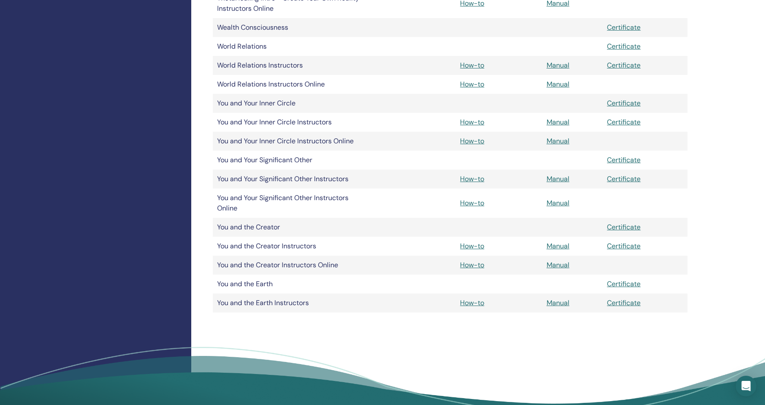 This screenshot has width=765, height=405. What do you see at coordinates (290, 122) in the screenshot?
I see `td: You and Your Inner Circle Instructors` at bounding box center [290, 122].